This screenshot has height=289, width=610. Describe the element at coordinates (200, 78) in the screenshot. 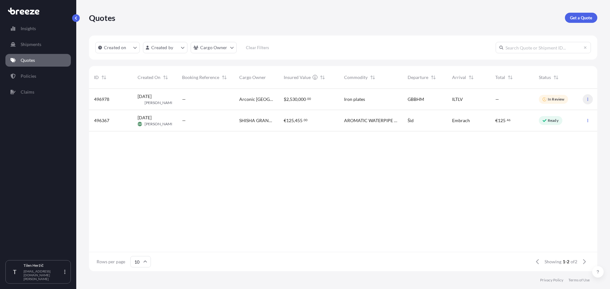

I see `span: Booking Reference` at that location.